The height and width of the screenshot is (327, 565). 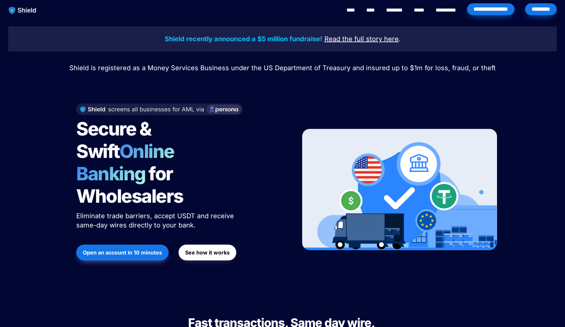 I want to click on span: Eliminate trade barriers, accept USDT and receive same-day wires directly to your bank., so click(x=156, y=221).